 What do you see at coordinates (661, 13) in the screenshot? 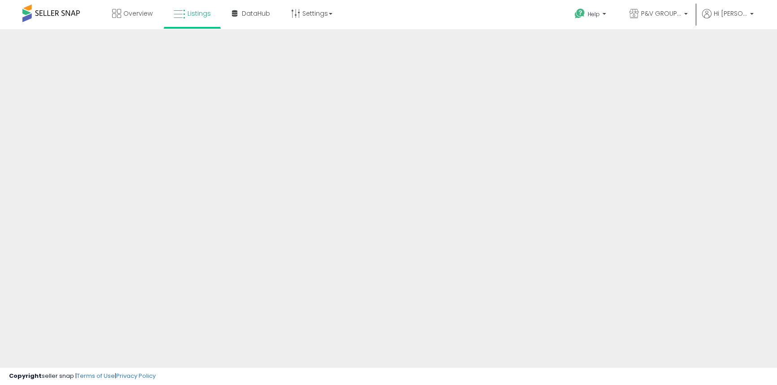
I see `span: P&V GROUP USA` at bounding box center [661, 13].